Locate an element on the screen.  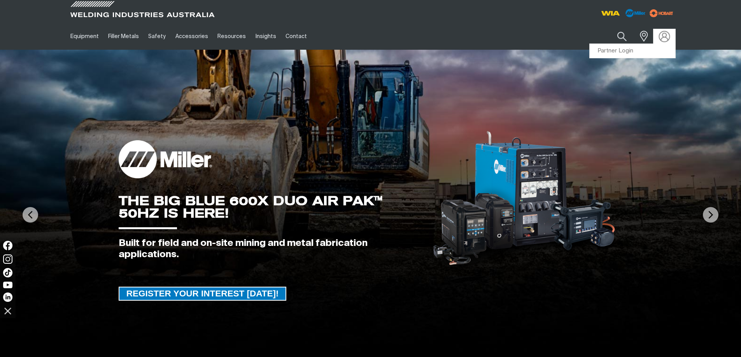
input: Product name or item number... is located at coordinates (617, 36).